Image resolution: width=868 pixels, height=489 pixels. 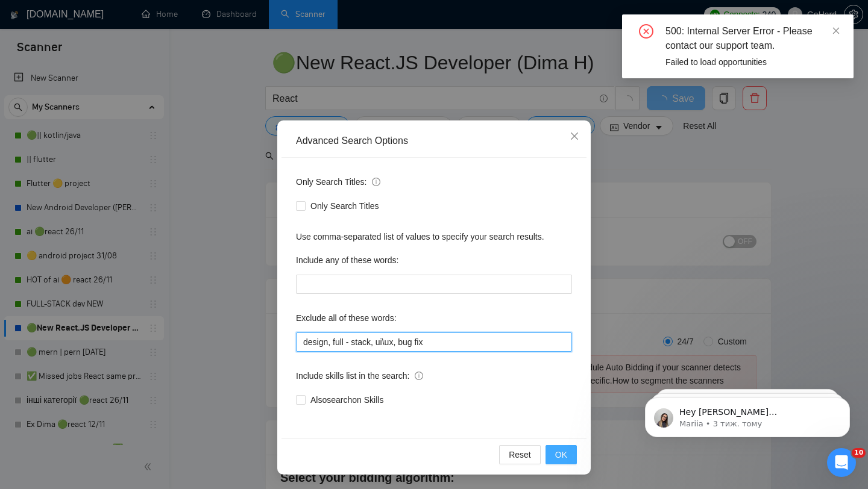 I want to click on span: close-circle, so click(x=646, y=32).